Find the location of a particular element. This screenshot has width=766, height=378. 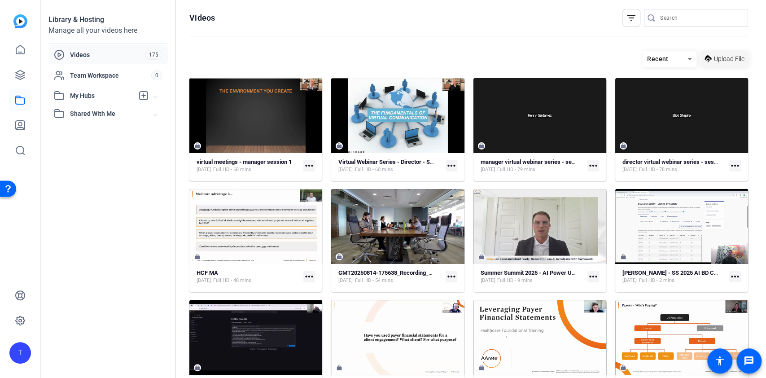

div: Manage all your videos here is located at coordinates (108, 30).